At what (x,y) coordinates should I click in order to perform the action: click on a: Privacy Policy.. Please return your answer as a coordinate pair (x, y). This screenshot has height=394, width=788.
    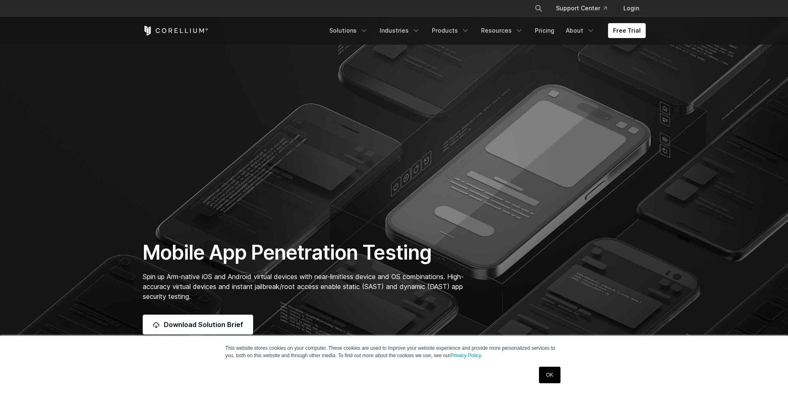
    Looking at the image, I should click on (466, 356).